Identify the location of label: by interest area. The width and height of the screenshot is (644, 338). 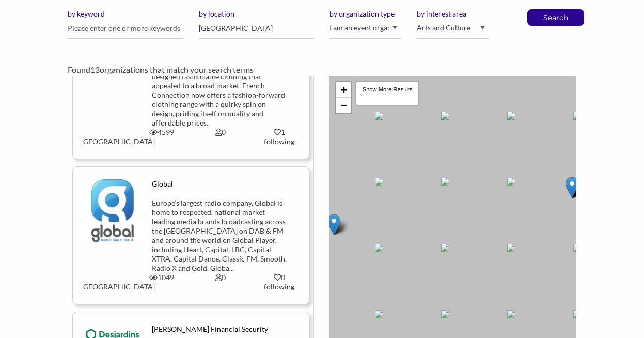
(453, 14).